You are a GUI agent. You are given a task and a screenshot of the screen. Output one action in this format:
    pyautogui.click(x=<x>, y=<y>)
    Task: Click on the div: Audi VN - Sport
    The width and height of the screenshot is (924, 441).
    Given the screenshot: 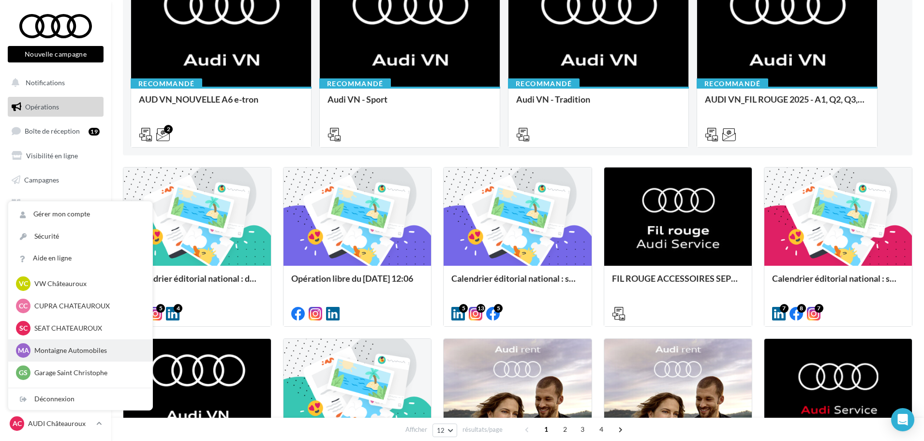 What is the action you would take?
    pyautogui.click(x=410, y=104)
    